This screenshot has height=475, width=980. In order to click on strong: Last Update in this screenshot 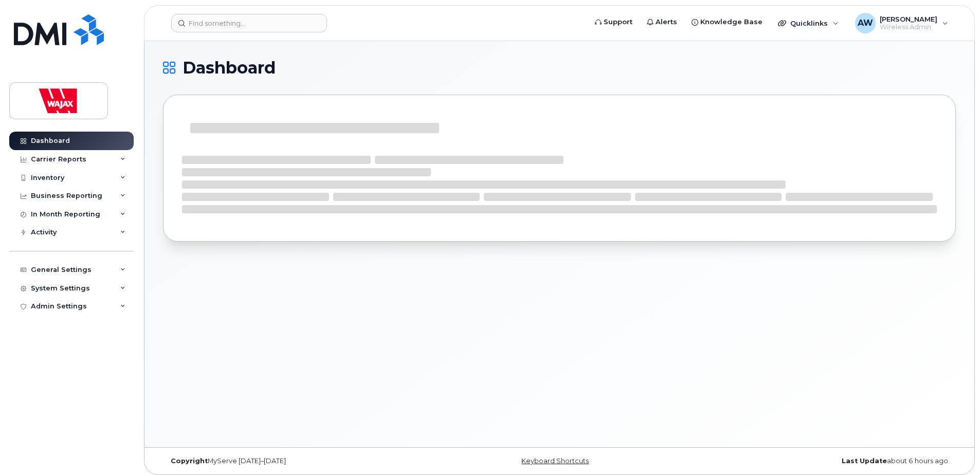, I will do `click(864, 461)`.